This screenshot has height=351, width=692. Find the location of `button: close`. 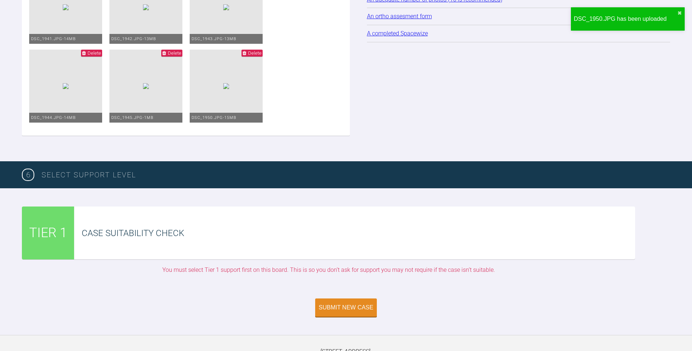

button: close is located at coordinates (679, 13).